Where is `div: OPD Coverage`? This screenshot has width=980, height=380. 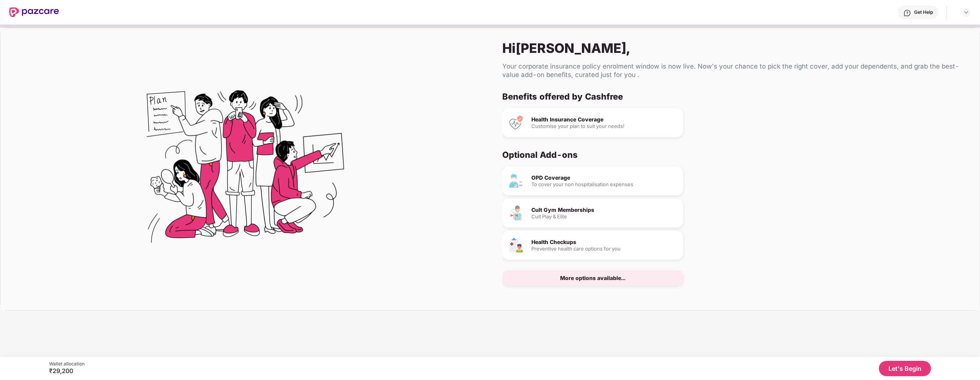
div: OPD Coverage is located at coordinates (604, 178).